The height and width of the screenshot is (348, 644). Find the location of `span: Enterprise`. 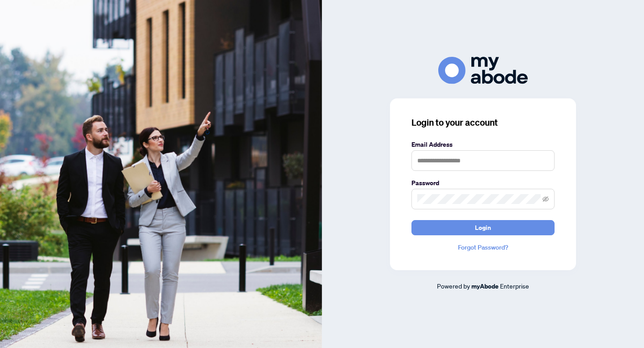

span: Enterprise is located at coordinates (514, 286).